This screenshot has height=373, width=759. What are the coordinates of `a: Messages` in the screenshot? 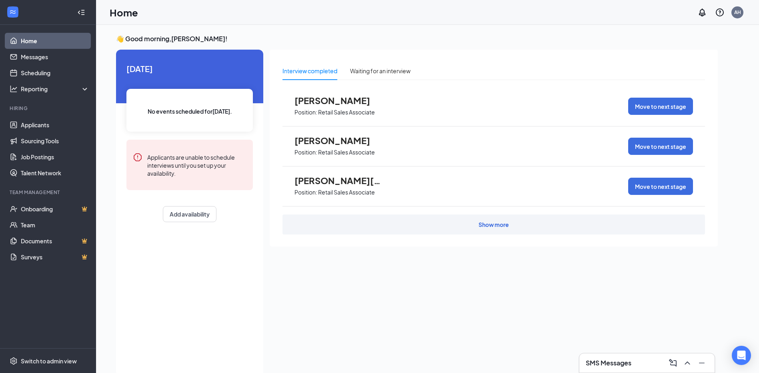 It's located at (55, 57).